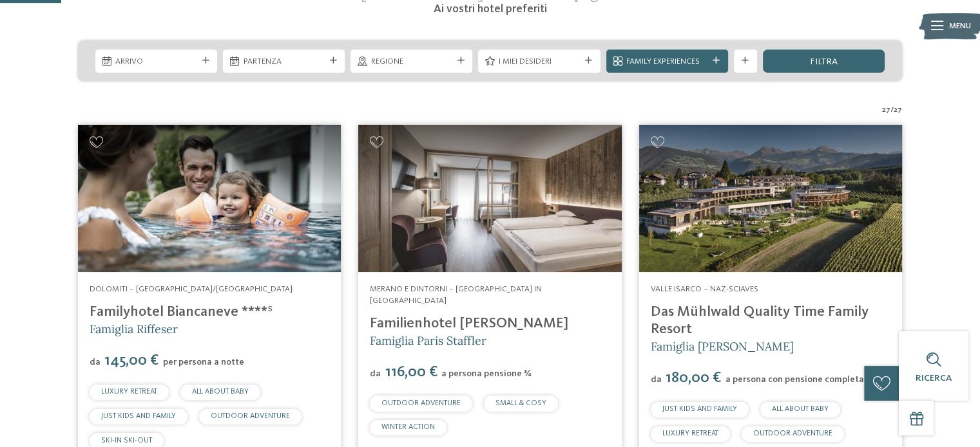  What do you see at coordinates (126, 441) in the screenshot?
I see `span: SKI-IN SKI-OUT` at bounding box center [126, 441].